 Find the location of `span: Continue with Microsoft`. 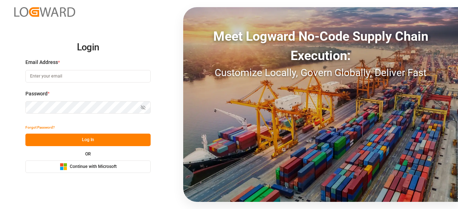

span: Continue with Microsoft is located at coordinates (93, 167).